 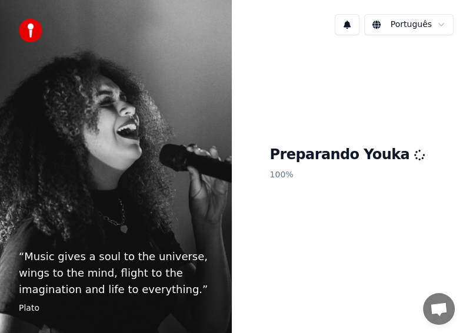 What do you see at coordinates (347, 155) in the screenshot?
I see `h1: Preparando Youka` at bounding box center [347, 155].